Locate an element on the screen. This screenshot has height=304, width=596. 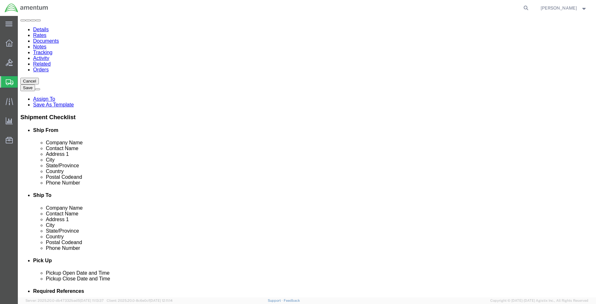
img: logo is located at coordinates (26, 8).